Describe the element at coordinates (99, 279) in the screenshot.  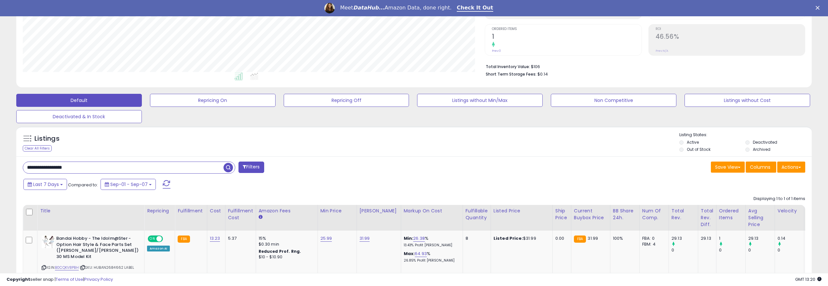
I see `a: Privacy Policy` at that location.